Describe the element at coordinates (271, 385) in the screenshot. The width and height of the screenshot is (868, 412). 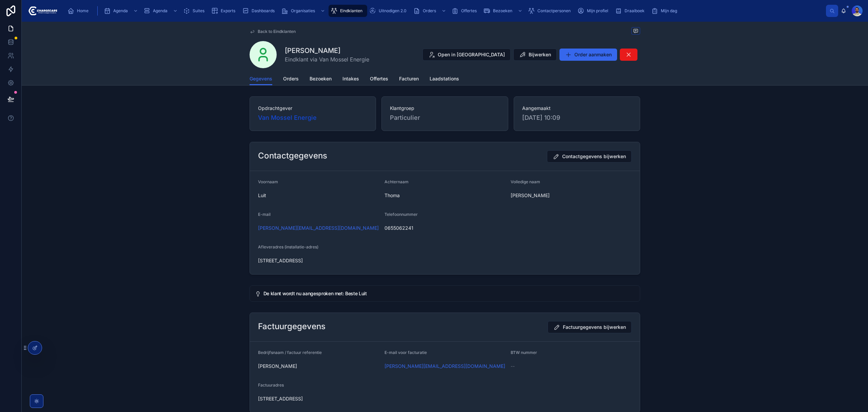
I see `span: Factuuradres` at that location.